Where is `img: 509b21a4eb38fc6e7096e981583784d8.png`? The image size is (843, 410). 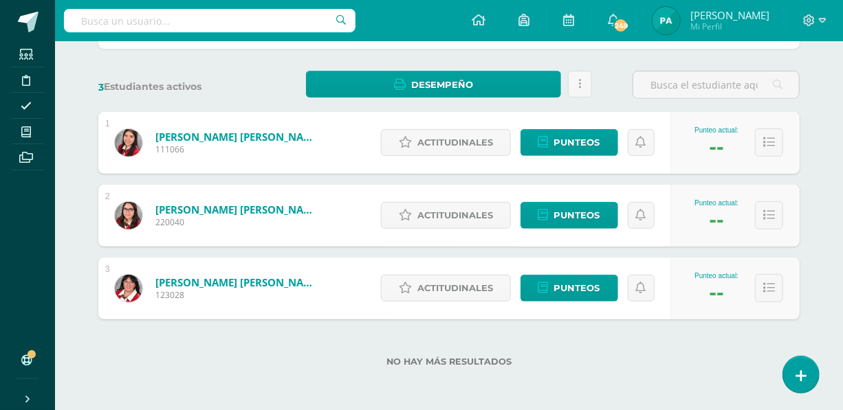
img: 509b21a4eb38fc6e7096e981583784d8.png is located at coordinates (666, 21).